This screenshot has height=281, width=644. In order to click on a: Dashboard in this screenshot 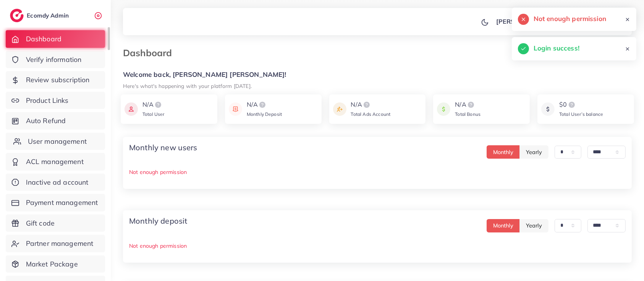, I will do `click(55, 39)`.